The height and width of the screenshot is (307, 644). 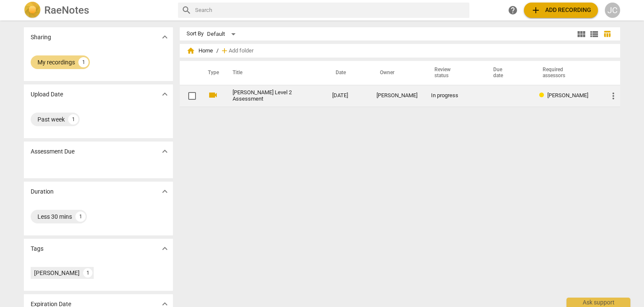 What do you see at coordinates (594, 34) in the screenshot?
I see `button: List view` at bounding box center [594, 34].